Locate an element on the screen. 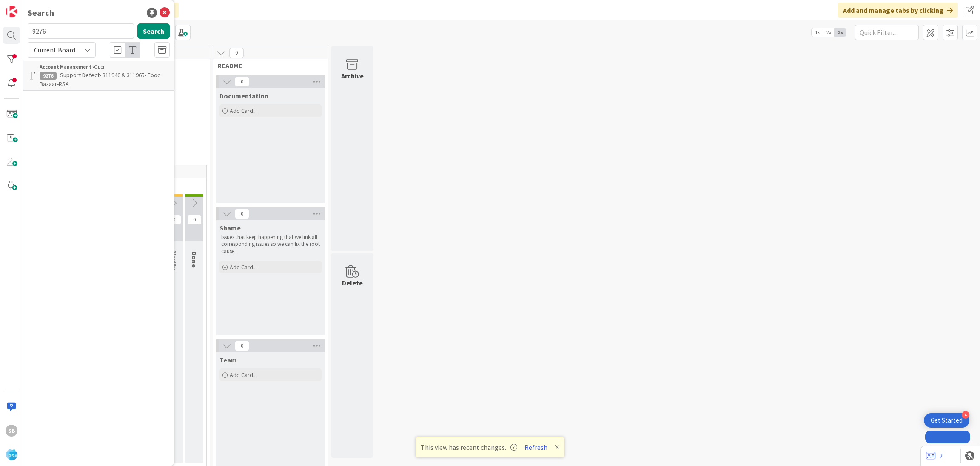 Image resolution: width=980 pixels, height=466 pixels. span: Team is located at coordinates (228, 360).